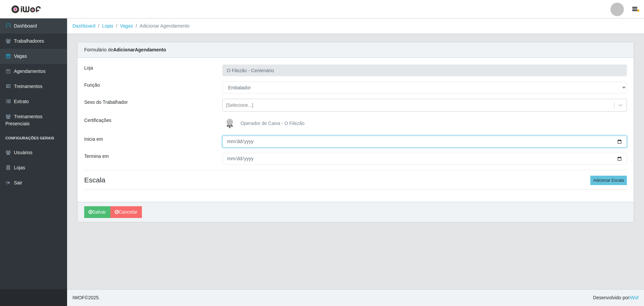 Image resolution: width=644 pixels, height=306 pixels. Describe the element at coordinates (107, 26) in the screenshot. I see `a: Lojas` at that location.